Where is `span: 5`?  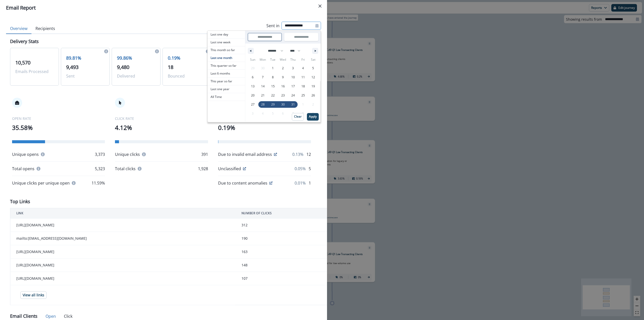
span: 5 is located at coordinates (313, 68).